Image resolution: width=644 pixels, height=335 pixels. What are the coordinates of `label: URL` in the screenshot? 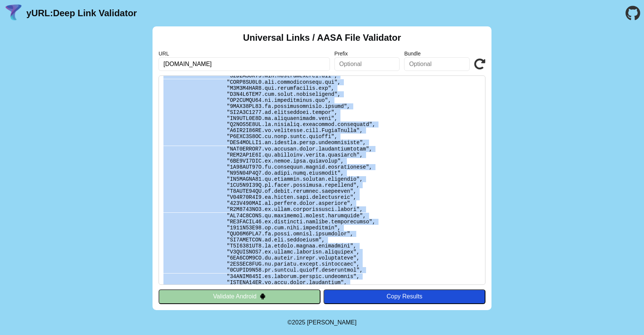 It's located at (244, 53).